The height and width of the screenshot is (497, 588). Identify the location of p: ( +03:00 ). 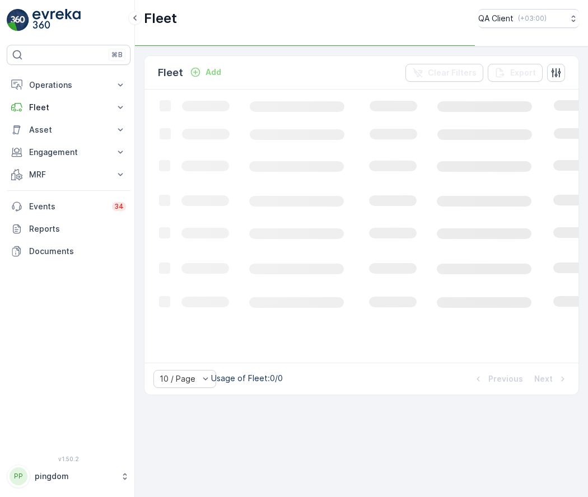
(532, 18).